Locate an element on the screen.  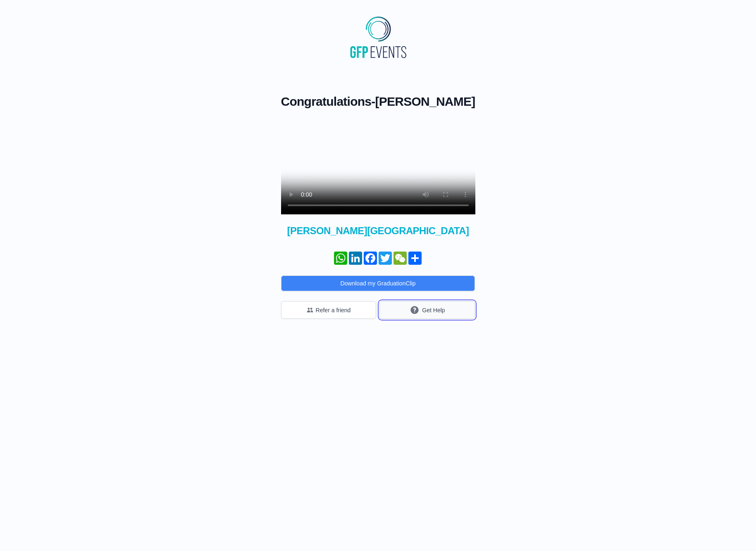
span: Congratulations is located at coordinates (327, 101).